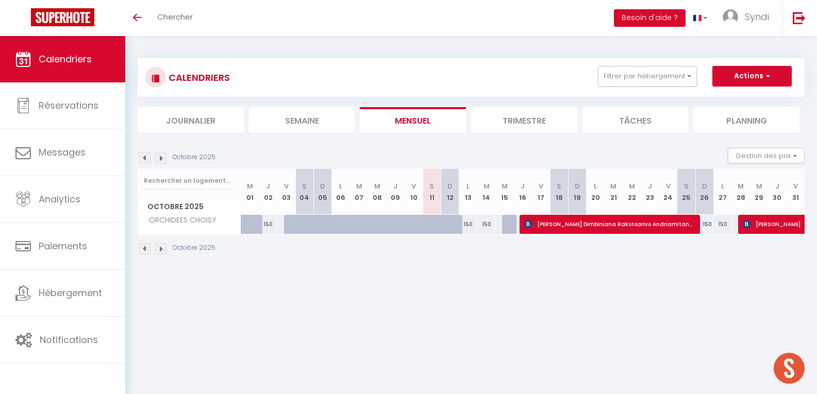  I want to click on th: 29, so click(759, 192).